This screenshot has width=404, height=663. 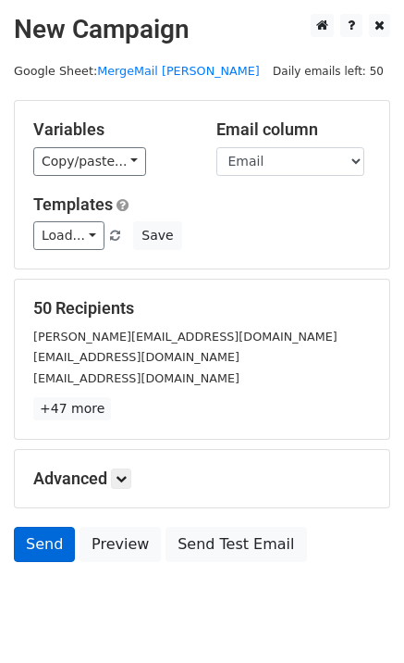 I want to click on h5: Email column, so click(x=294, y=130).